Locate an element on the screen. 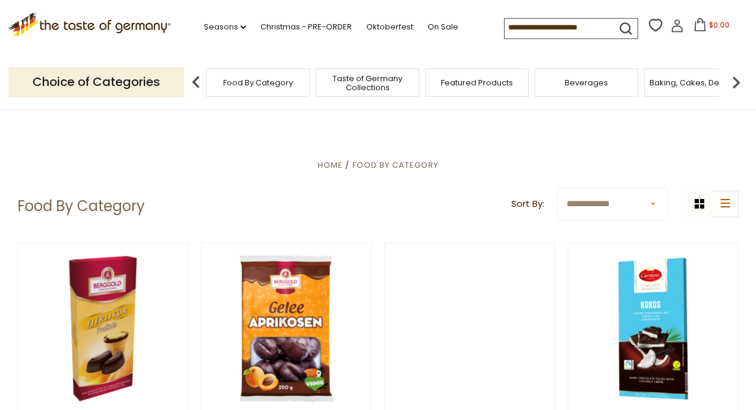 The image size is (756, 410). a: Baking, Cakes, Desserts is located at coordinates (696, 82).